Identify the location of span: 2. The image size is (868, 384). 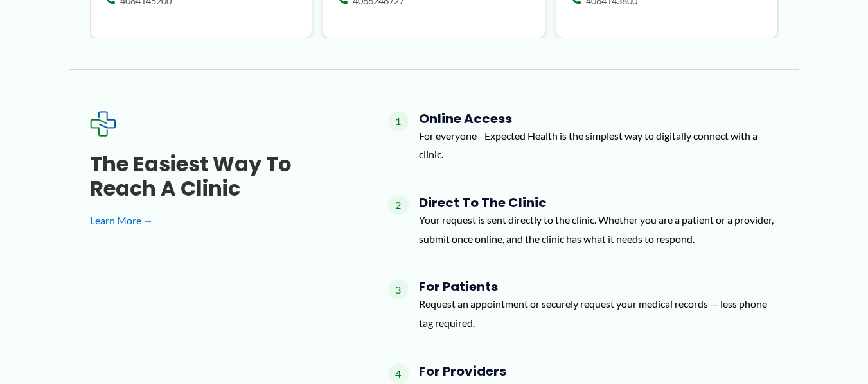
(398, 205).